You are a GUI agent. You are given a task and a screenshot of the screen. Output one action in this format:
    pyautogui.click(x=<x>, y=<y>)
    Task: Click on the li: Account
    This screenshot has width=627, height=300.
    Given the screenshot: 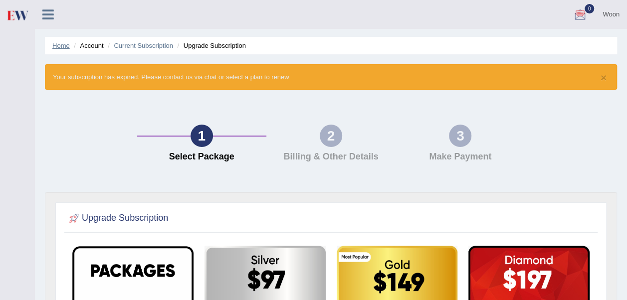 What is the action you would take?
    pyautogui.click(x=87, y=45)
    